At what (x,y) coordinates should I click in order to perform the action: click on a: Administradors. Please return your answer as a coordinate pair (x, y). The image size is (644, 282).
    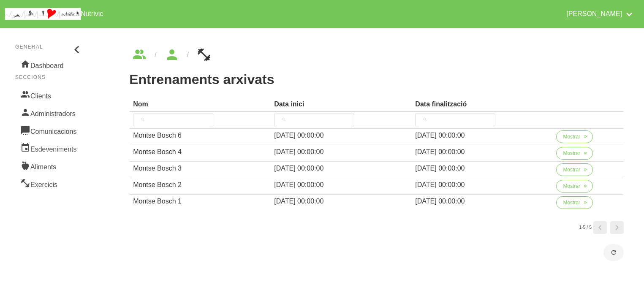
    Looking at the image, I should click on (50, 113).